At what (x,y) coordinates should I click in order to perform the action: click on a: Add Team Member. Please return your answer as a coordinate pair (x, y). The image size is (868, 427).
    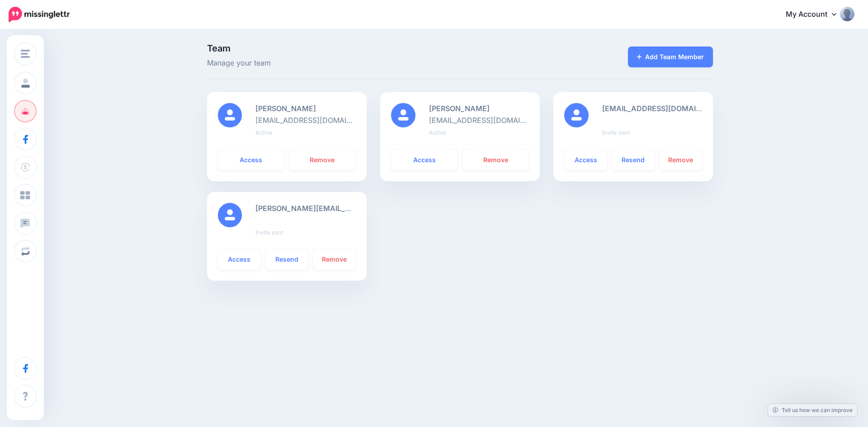
    Looking at the image, I should click on (670, 57).